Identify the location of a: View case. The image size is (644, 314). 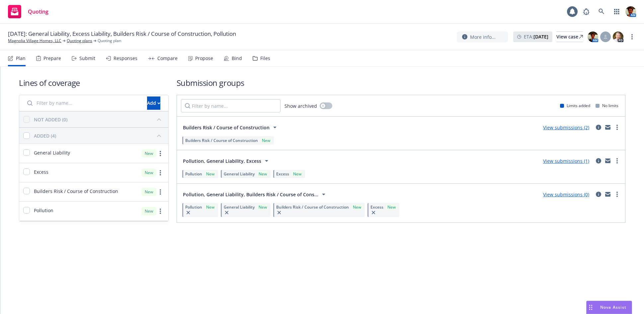
(569, 37).